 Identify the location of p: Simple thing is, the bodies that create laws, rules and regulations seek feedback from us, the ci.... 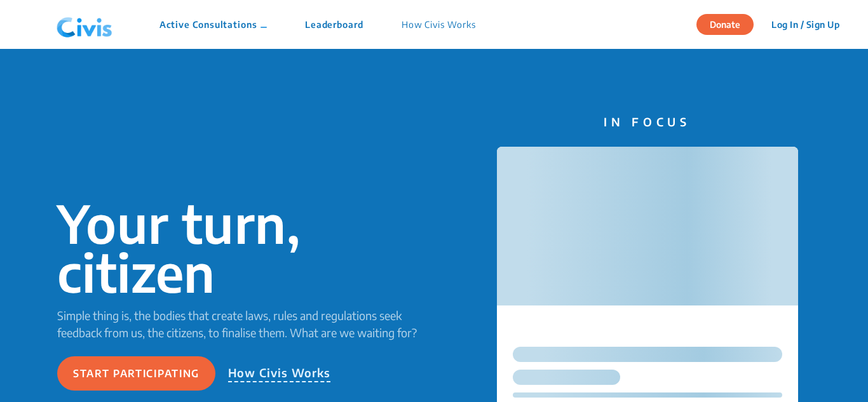
(245, 324).